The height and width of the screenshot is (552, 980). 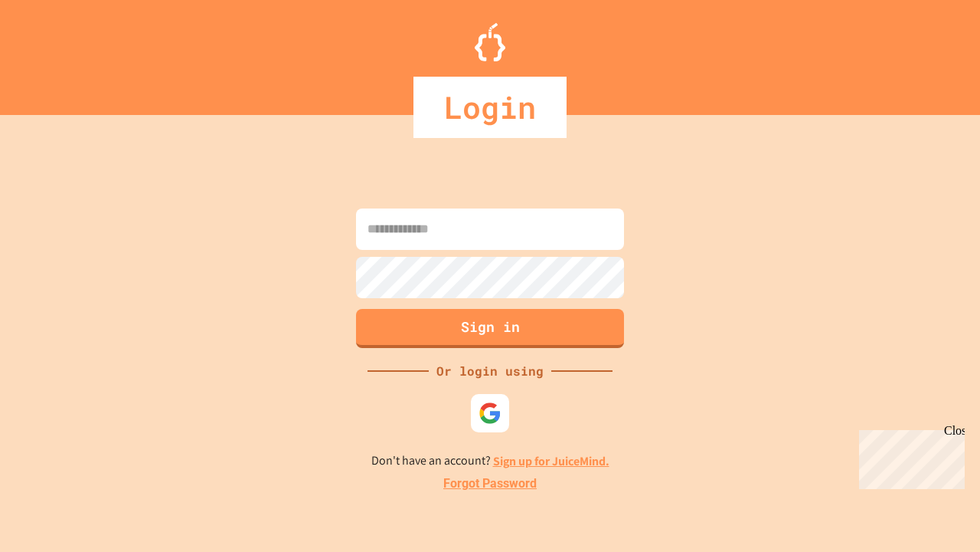 I want to click on img: Logo.svg, so click(x=490, y=42).